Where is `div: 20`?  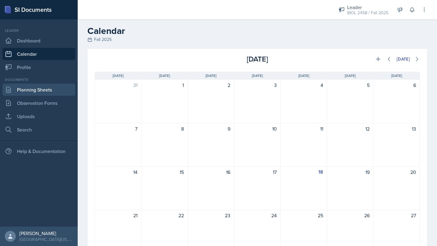
div: 20 is located at coordinates (397, 172).